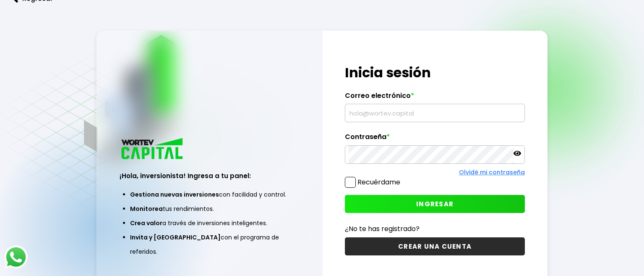 The width and height of the screenshot is (644, 276). Describe the element at coordinates (209, 194) in the screenshot. I see `li: con facilidad y control.` at that location.